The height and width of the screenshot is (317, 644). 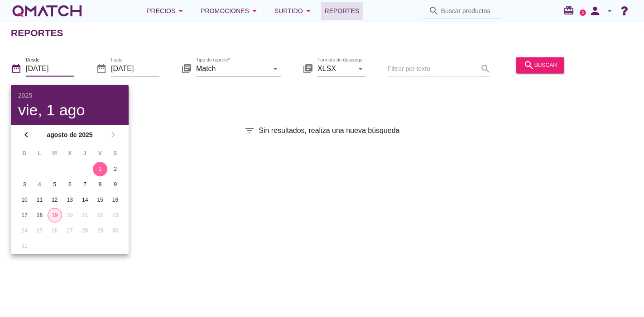 I want to click on div: 18, so click(x=40, y=215).